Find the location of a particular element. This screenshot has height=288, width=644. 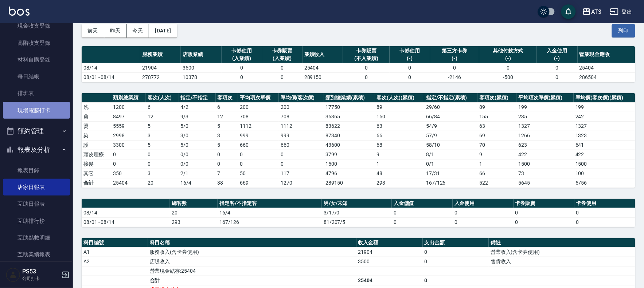

td: 235 is located at coordinates (545, 116).